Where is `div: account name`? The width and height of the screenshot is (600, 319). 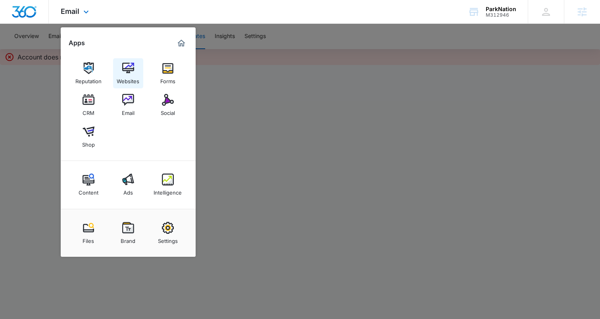 div: account name is located at coordinates (500, 9).